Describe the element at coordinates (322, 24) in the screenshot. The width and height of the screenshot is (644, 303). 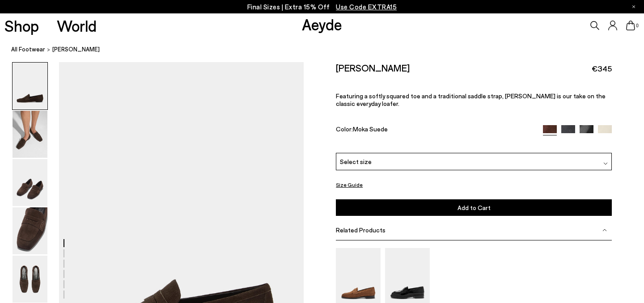
I see `a: Aeyde` at that location.